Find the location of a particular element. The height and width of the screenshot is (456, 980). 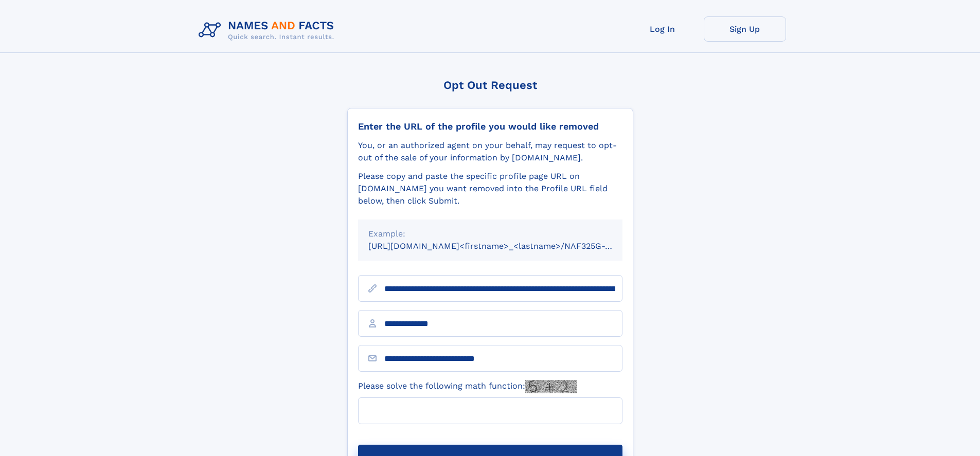

a: Log In is located at coordinates (662, 29).